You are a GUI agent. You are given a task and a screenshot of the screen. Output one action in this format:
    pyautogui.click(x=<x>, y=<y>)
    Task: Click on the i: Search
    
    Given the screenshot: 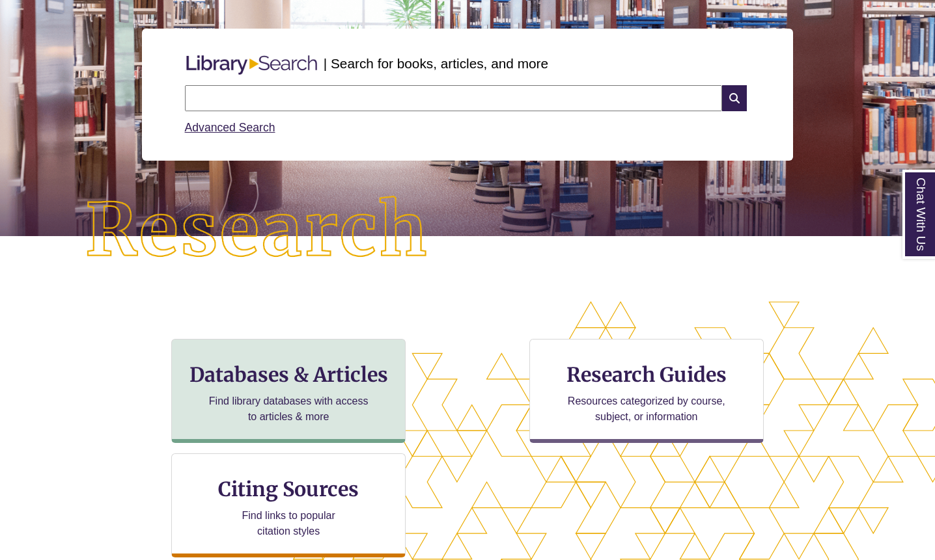 What is the action you would take?
    pyautogui.click(x=734, y=98)
    